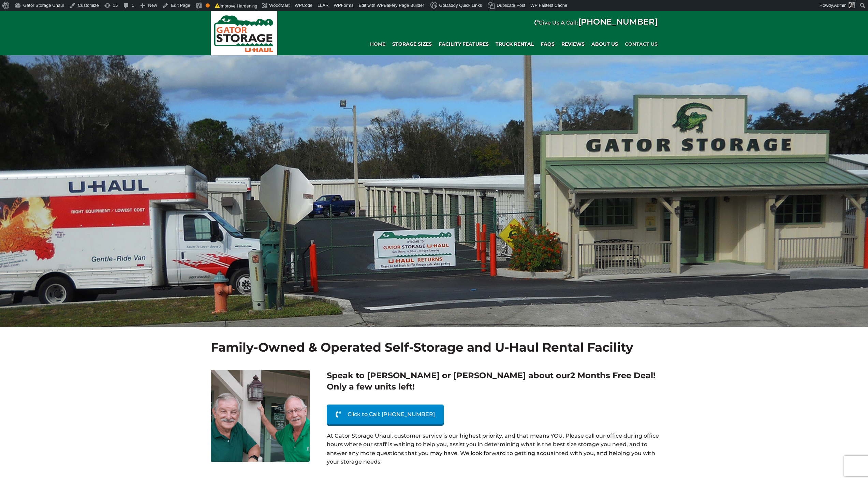  What do you see at coordinates (573, 44) in the screenshot?
I see `a: REVIEWS` at bounding box center [573, 44].